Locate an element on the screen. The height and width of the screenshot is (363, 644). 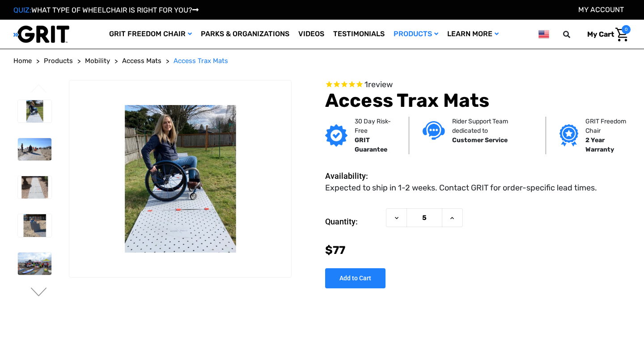
span: 1 reviews is located at coordinates (379, 84).